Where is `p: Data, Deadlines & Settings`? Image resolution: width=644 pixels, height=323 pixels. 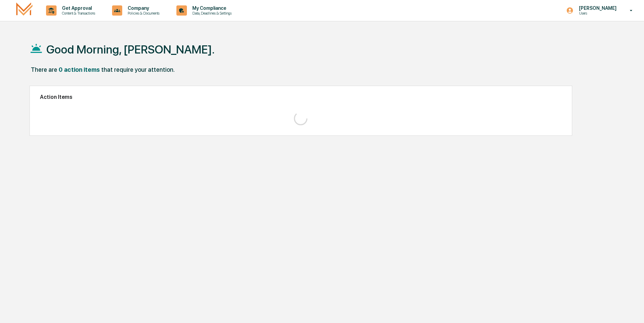
p: Data, Deadlines & Settings is located at coordinates (211, 13).